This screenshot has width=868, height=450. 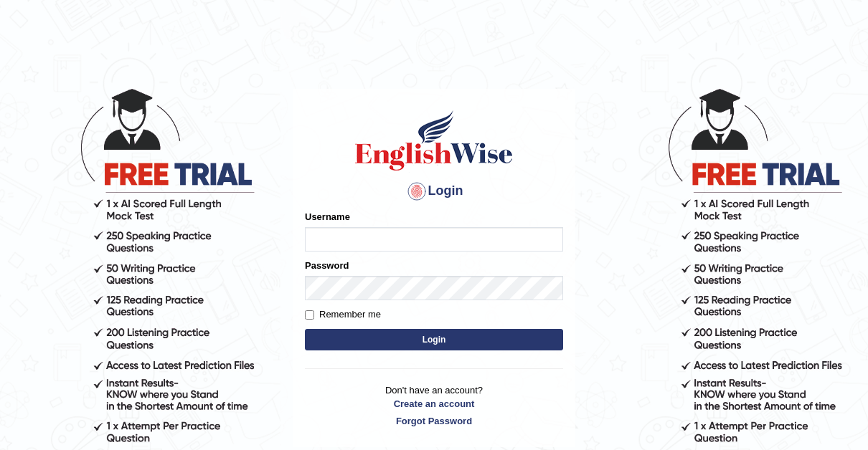 What do you see at coordinates (434, 340) in the screenshot?
I see `button: Login` at bounding box center [434, 340].